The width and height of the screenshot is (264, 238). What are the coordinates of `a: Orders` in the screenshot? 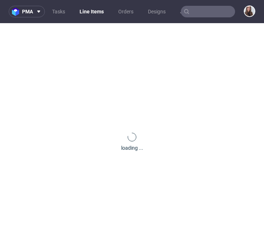 It's located at (126, 12).